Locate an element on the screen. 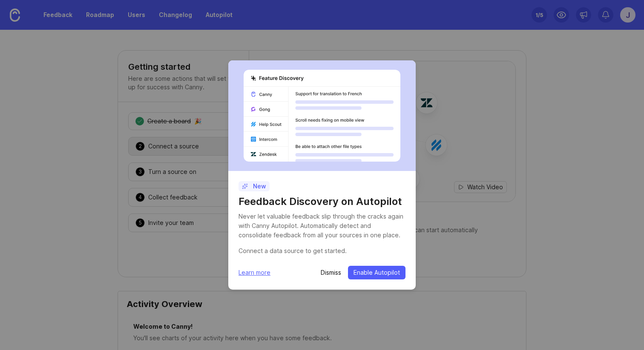 Image resolution: width=644 pixels, height=350 pixels. button: Enable Autopilot is located at coordinates (376, 273).